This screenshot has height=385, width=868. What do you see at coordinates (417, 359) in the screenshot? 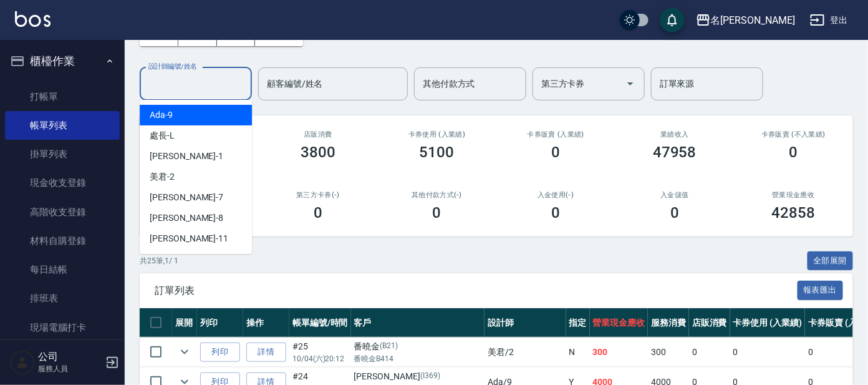
I see `p: 番曉金B414` at bounding box center [417, 359].